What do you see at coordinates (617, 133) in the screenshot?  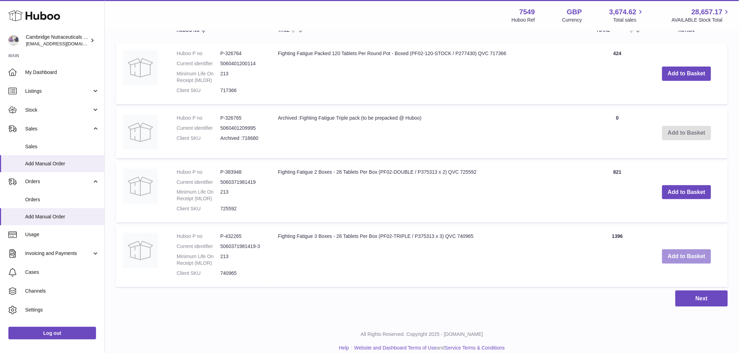 I see `td: 0` at bounding box center [617, 133].